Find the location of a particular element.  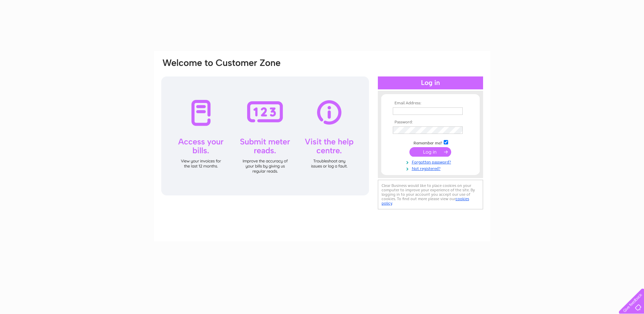

input: Submit is located at coordinates (430, 152).